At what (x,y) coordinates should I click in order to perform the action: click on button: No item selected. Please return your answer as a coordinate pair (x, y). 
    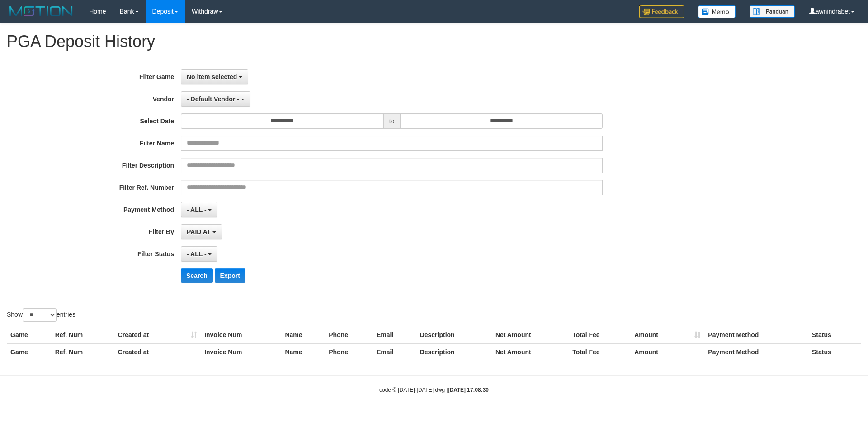
    Looking at the image, I should click on (215, 77).